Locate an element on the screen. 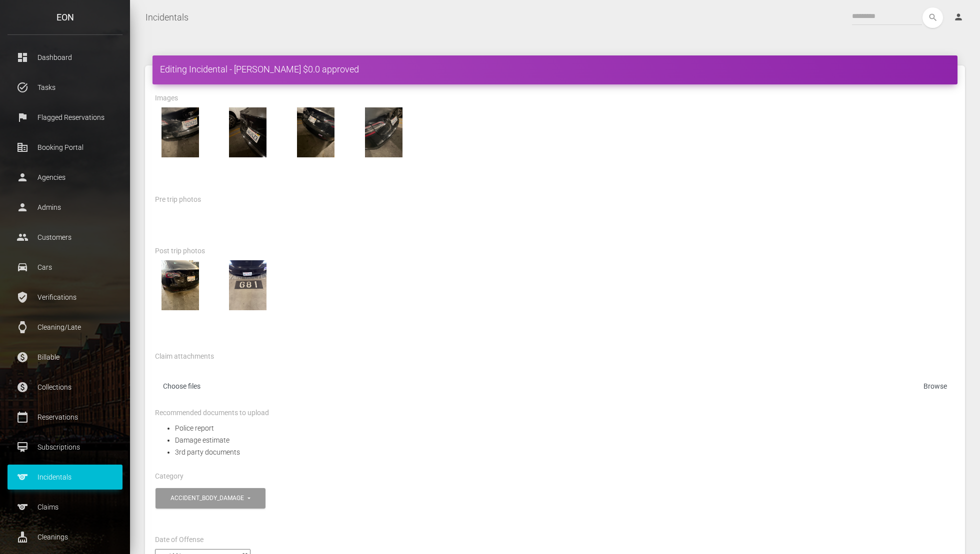 The image size is (980, 554). p: Cleanings is located at coordinates (65, 537).